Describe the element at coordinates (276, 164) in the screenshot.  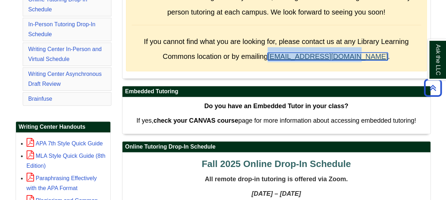
I see `span: Fall 2025 Online Drop-In Schedule` at that location.